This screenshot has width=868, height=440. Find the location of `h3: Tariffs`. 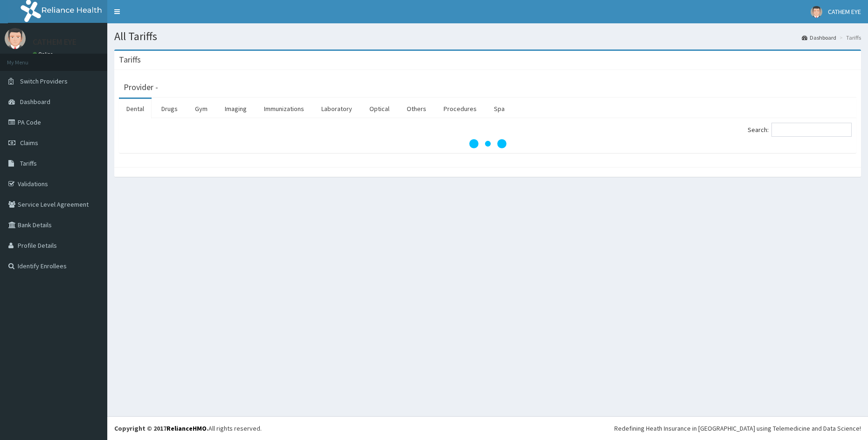

h3: Tariffs is located at coordinates (129, 60).